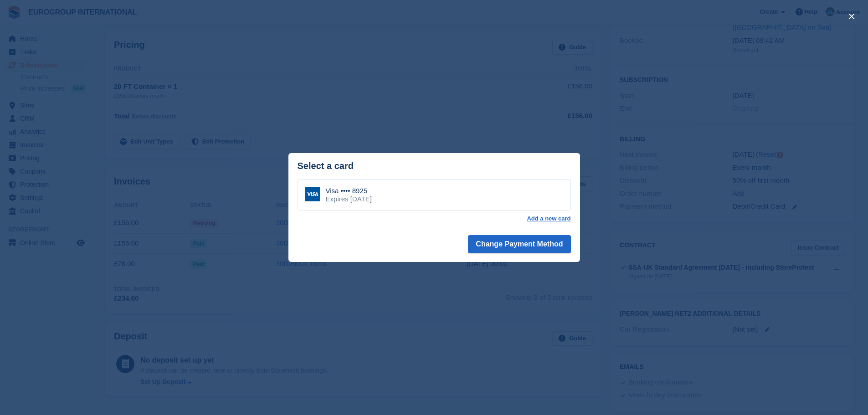 This screenshot has height=415, width=868. Describe the element at coordinates (549, 219) in the screenshot. I see `a: Add a new card` at that location.